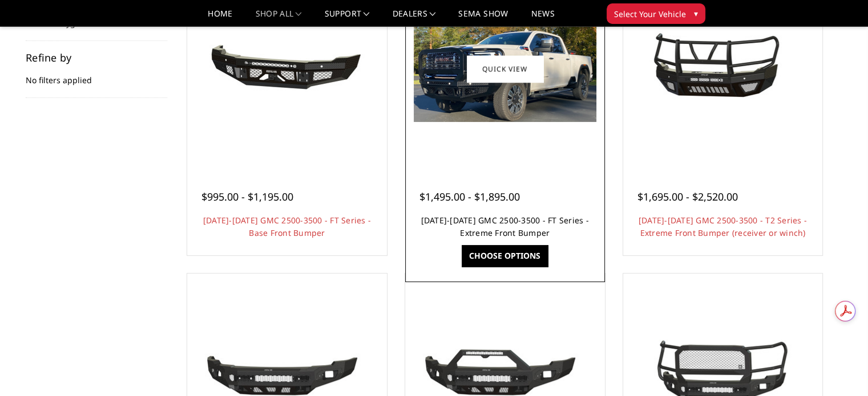  Describe the element at coordinates (504, 256) in the screenshot. I see `a: Choose Options` at that location.